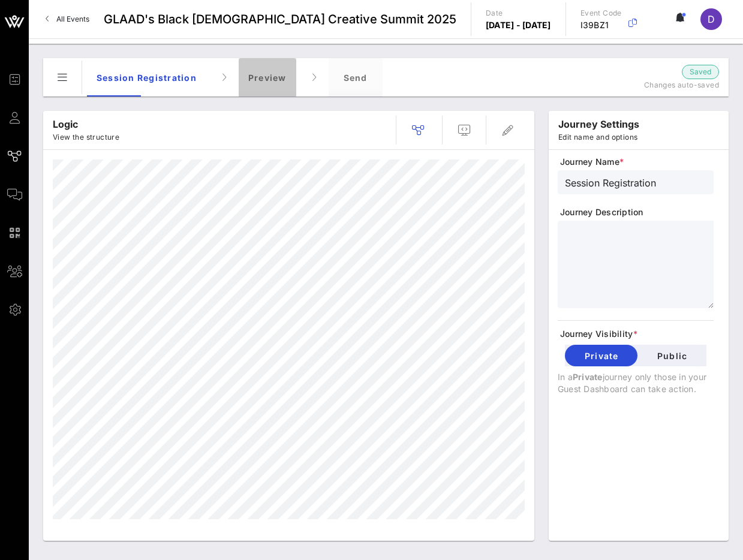 The image size is (743, 560). Describe the element at coordinates (599, 124) in the screenshot. I see `p: journey settings` at that location.